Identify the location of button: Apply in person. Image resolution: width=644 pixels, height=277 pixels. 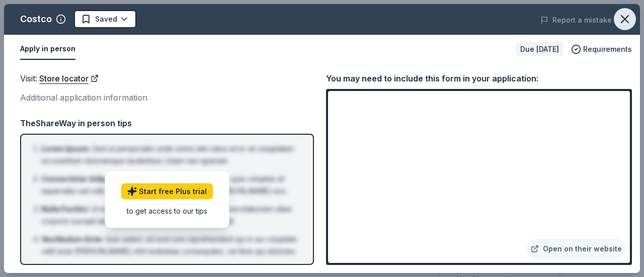
(47, 49).